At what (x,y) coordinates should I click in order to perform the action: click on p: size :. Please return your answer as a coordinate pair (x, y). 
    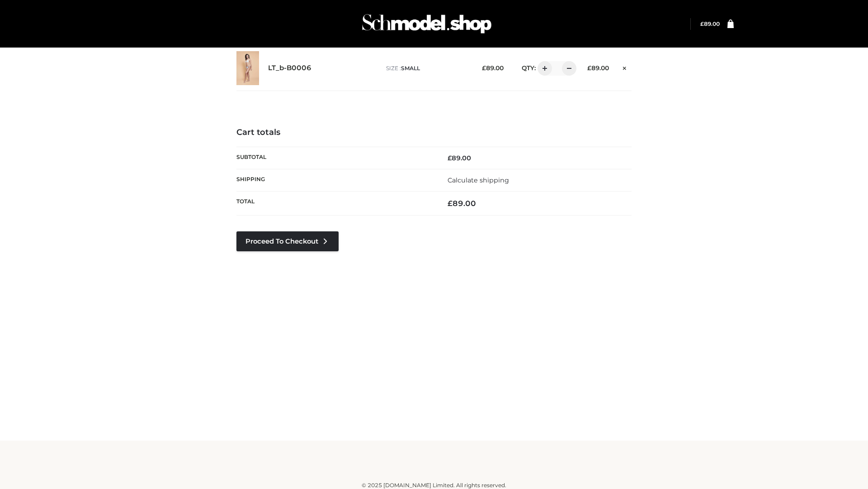
    Looking at the image, I should click on (427, 68).